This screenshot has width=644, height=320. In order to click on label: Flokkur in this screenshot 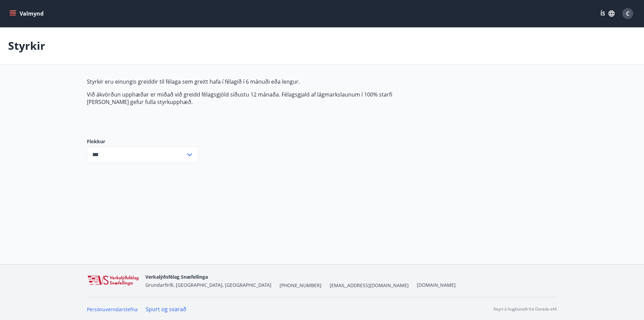, I will do `click(143, 141)`.